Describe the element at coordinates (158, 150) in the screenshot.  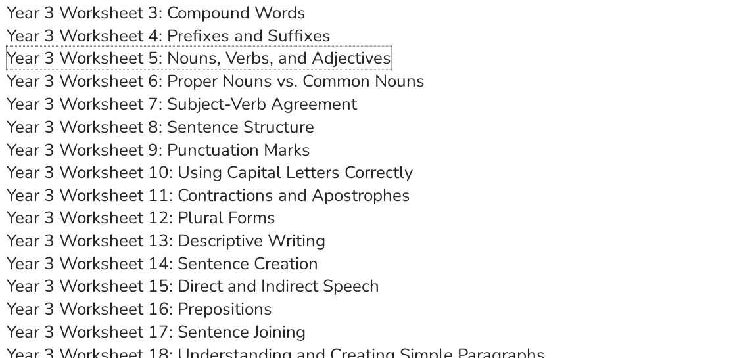
I see `a: Year 3 Worksheet 9: Punctuation Marks` at that location.